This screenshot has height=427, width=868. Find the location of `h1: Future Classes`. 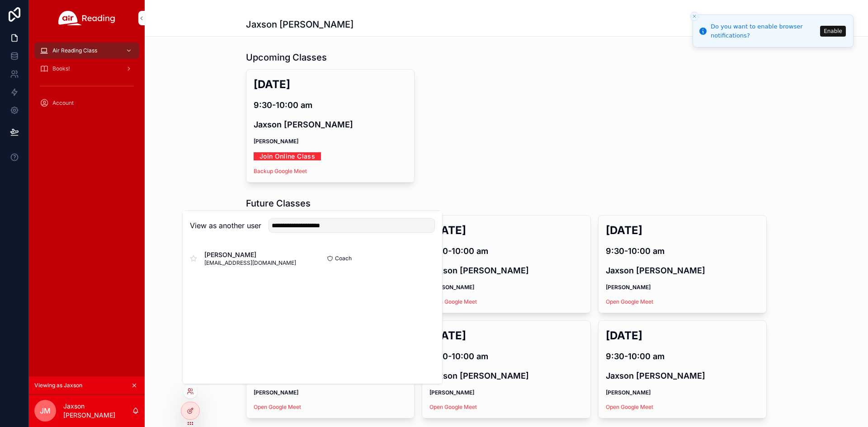

h1: Future Classes is located at coordinates (278, 203).